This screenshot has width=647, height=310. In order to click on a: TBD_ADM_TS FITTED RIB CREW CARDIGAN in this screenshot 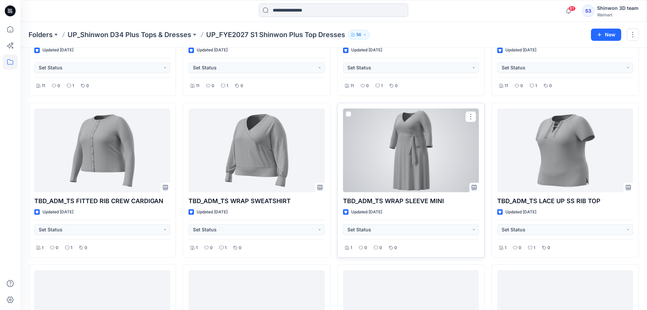, I will do `click(102, 150)`.